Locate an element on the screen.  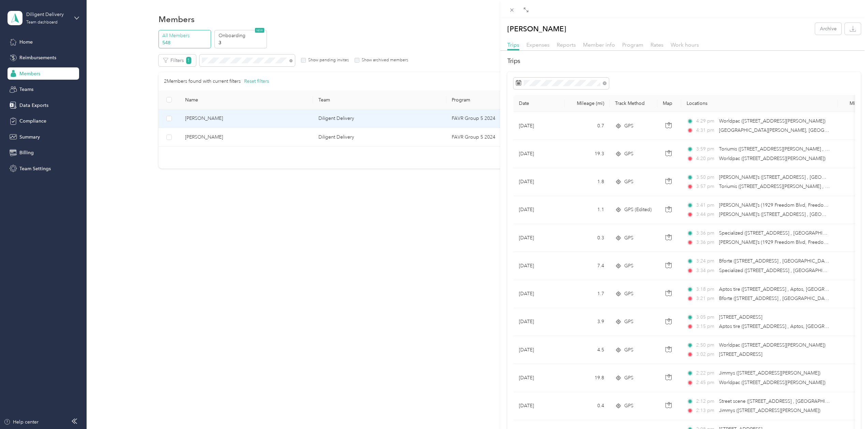
td: 19.3 is located at coordinates (587, 154).